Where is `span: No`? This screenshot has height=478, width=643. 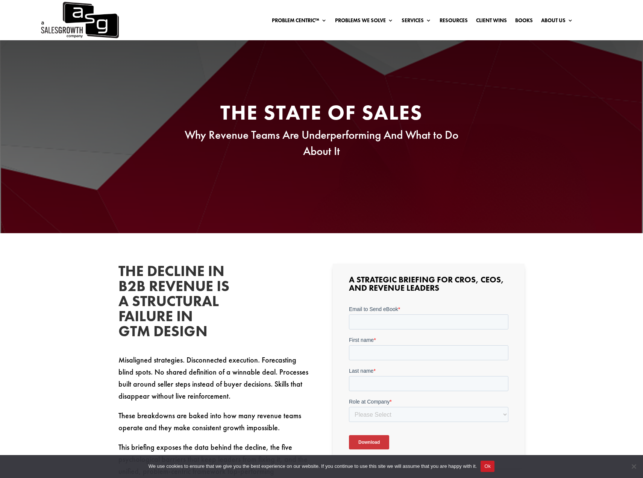
span: No is located at coordinates (633, 466).